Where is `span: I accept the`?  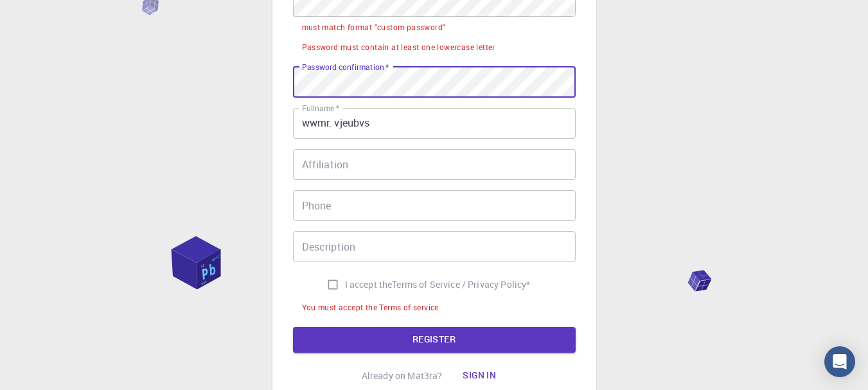
span: I accept the is located at coordinates (369, 285).